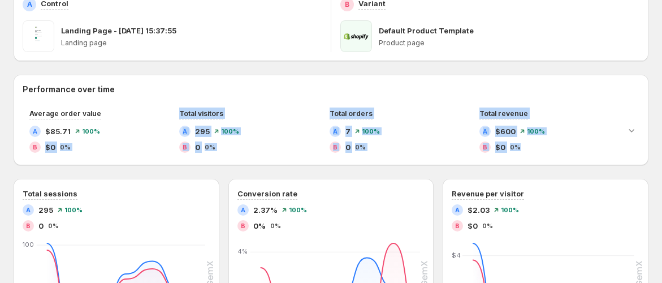  What do you see at coordinates (28, 244) in the screenshot?
I see `text: 100` at bounding box center [28, 244].